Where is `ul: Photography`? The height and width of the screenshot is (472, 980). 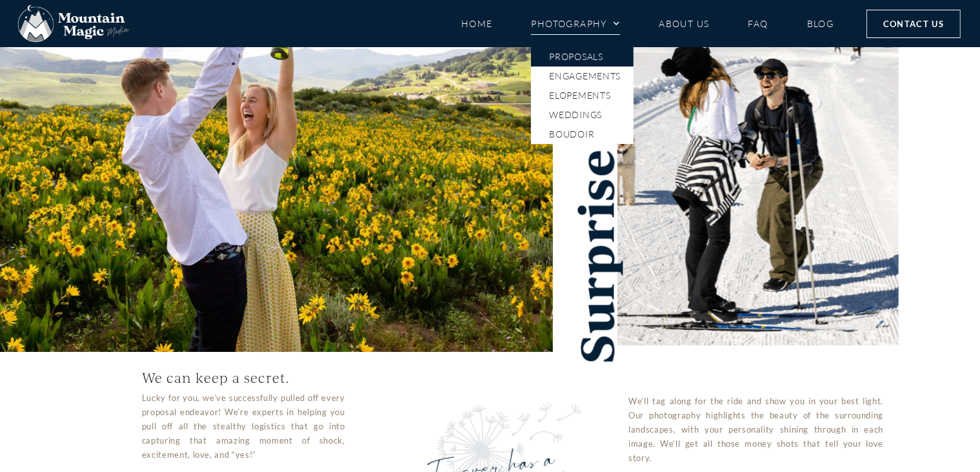 ul: Photography is located at coordinates (582, 95).